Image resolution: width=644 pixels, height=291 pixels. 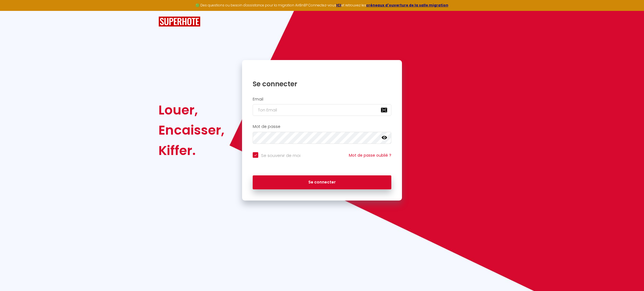 What do you see at coordinates (339, 5) in the screenshot?
I see `a: ICI` at bounding box center [339, 5].